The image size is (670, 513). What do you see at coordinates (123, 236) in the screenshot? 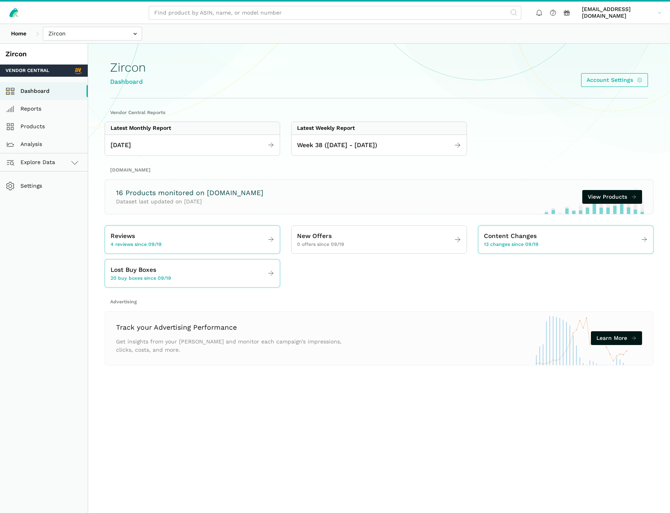
I see `span: Reviews` at bounding box center [123, 236].